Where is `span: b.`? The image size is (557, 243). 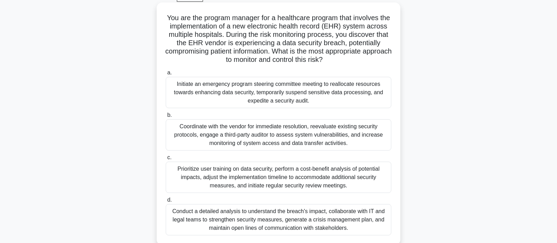 span: b. is located at coordinates (169, 115).